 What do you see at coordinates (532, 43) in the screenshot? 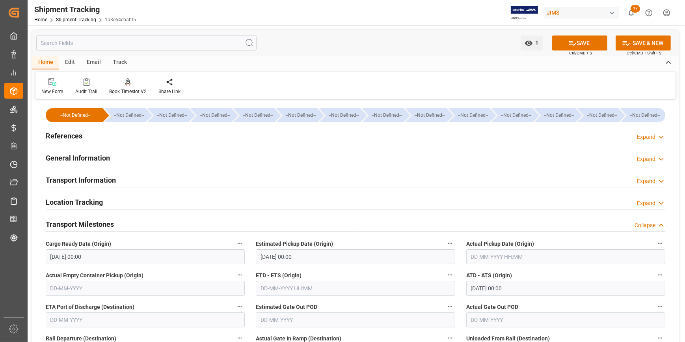
I see `button: open menu` at bounding box center [532, 43].